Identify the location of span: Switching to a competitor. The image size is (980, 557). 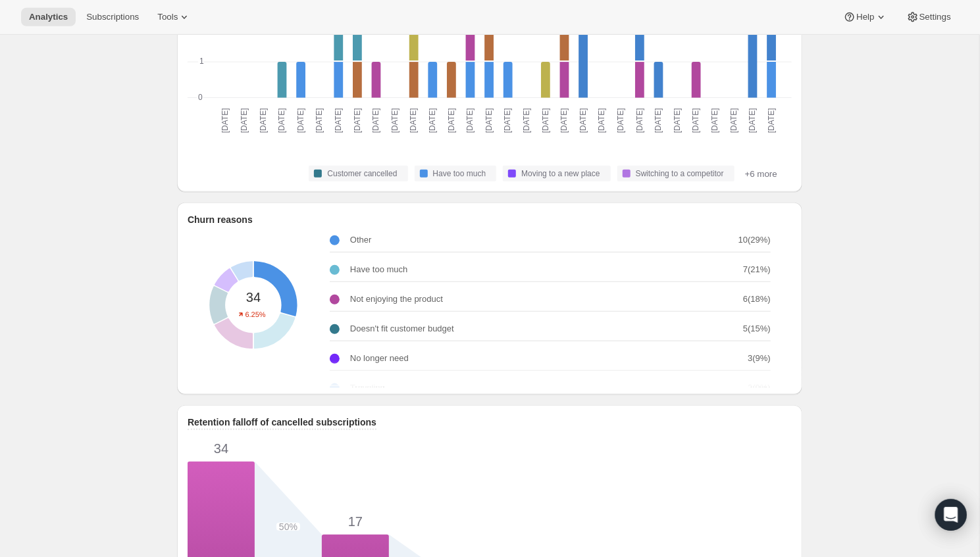
(680, 173).